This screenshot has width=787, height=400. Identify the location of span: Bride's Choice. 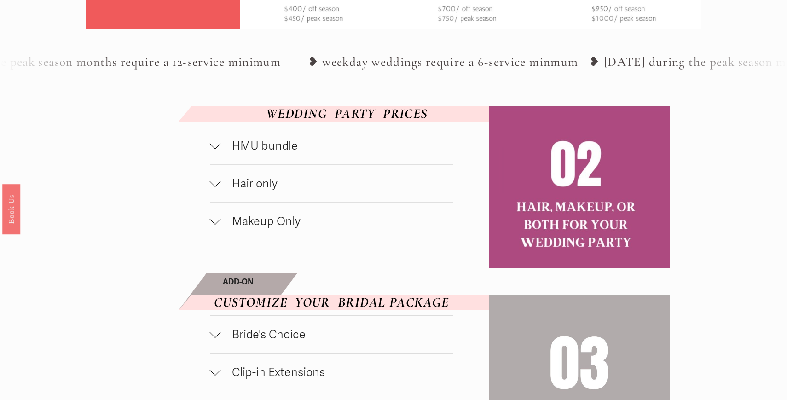
(337, 334).